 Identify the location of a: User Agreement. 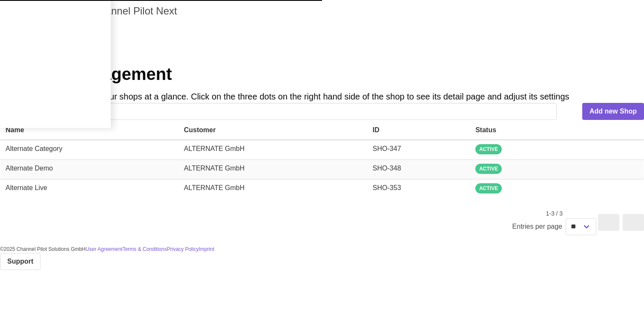
(104, 249).